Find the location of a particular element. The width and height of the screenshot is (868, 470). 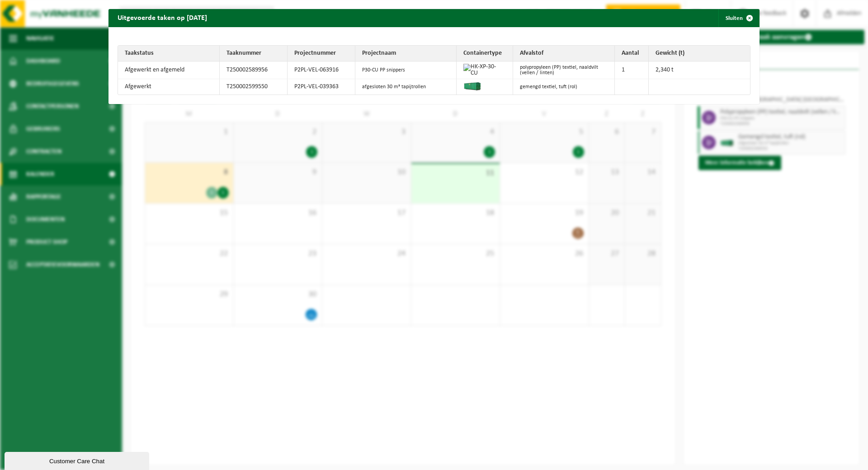

td: T250002599550 is located at coordinates (254, 87).